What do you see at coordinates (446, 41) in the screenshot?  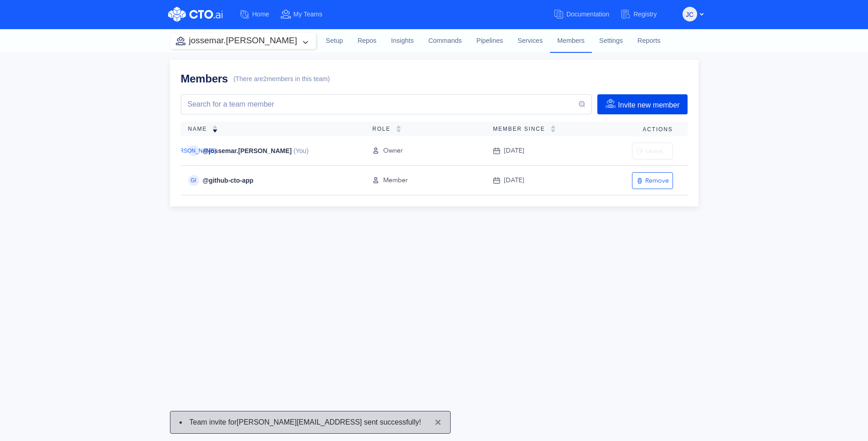 I see `a: Commands` at bounding box center [446, 41].